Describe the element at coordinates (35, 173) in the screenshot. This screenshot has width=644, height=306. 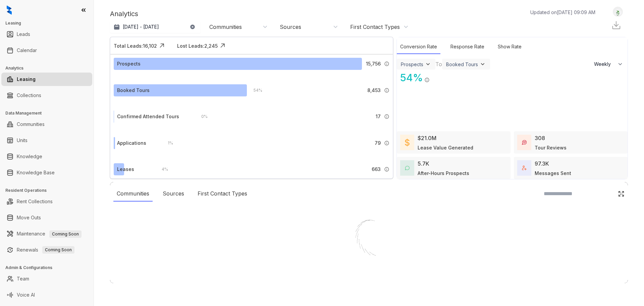
I see `a: Knowledge Base` at that location.